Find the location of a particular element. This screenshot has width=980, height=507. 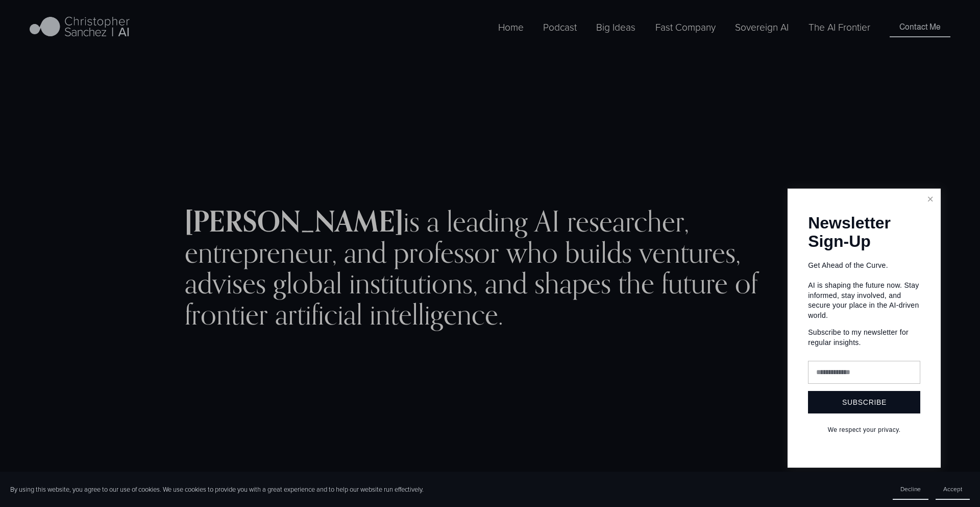

p: We respect your privacy. is located at coordinates (865, 430).